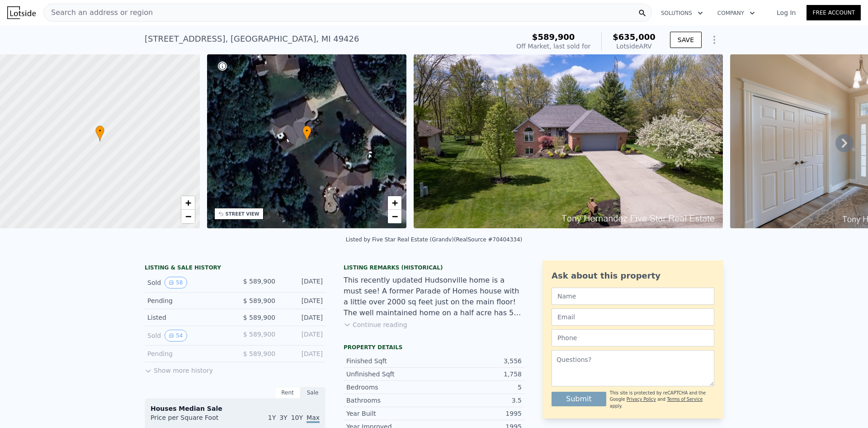 The height and width of the screenshot is (428, 868). Describe the element at coordinates (686, 39) in the screenshot. I see `button: SAVE` at that location.